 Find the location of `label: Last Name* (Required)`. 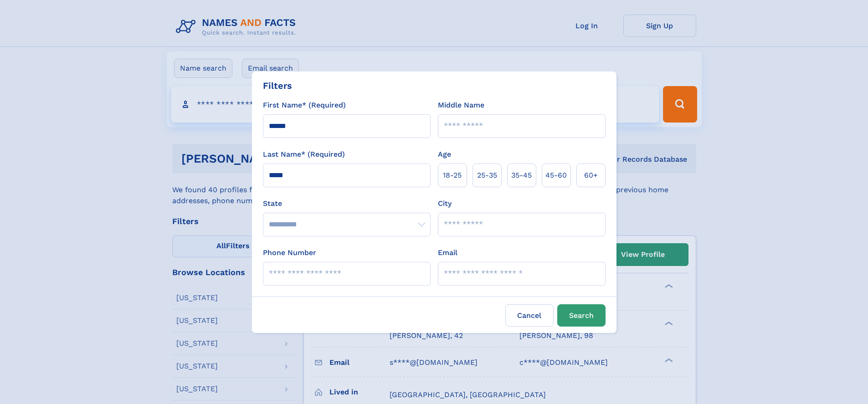

label: Last Name* (Required) is located at coordinates (304, 155).